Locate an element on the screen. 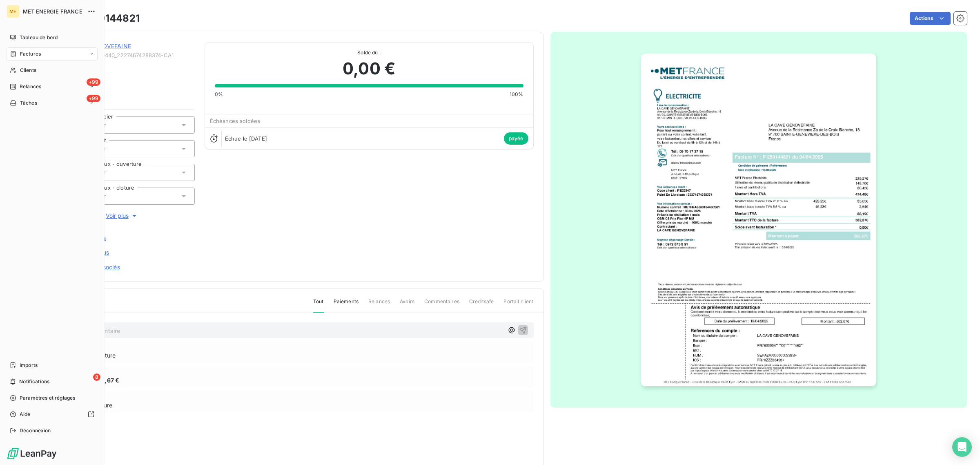 The image size is (980, 465). span: Paramètres et réglages is located at coordinates (47, 398).